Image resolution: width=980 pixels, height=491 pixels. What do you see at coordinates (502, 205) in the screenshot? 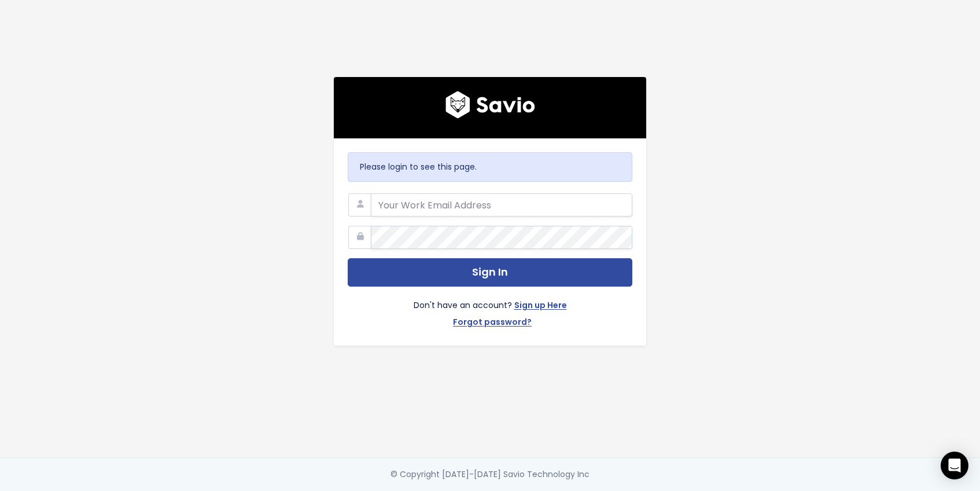
I see `input: Your Work Email Address` at bounding box center [502, 205].